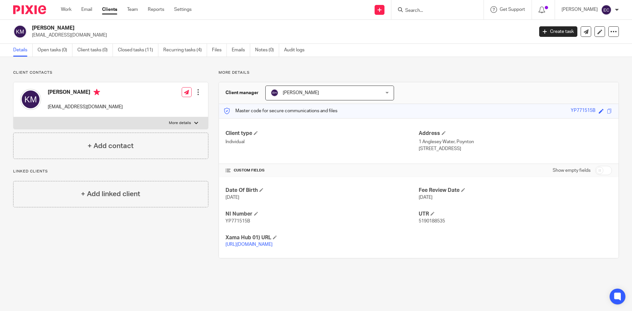 This screenshot has width=632, height=311. What do you see at coordinates (111, 194) in the screenshot?
I see `h4: + Add linked client` at bounding box center [111, 194].